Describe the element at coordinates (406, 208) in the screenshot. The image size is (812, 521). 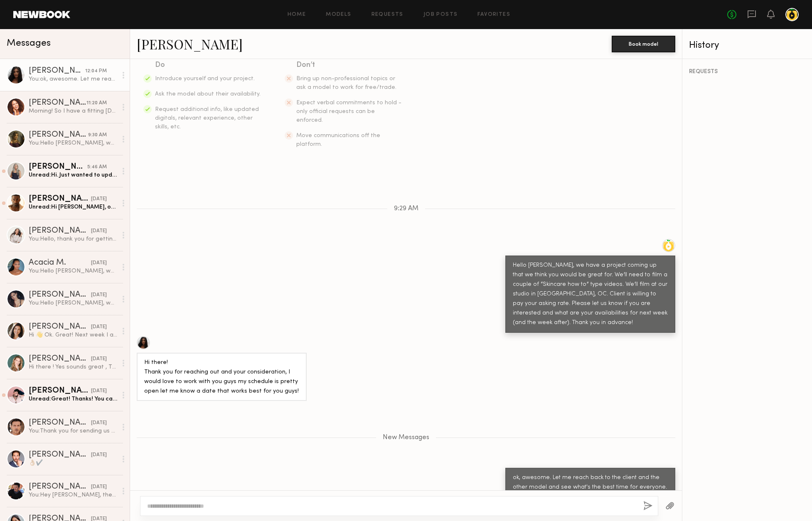
I see `span: 9:29 AM` at that location.